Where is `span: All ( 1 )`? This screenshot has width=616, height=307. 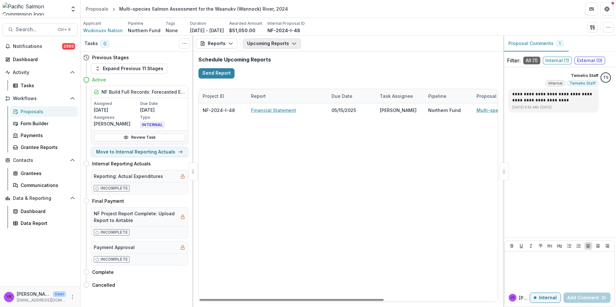 span: All ( 1 ) is located at coordinates (532, 61).